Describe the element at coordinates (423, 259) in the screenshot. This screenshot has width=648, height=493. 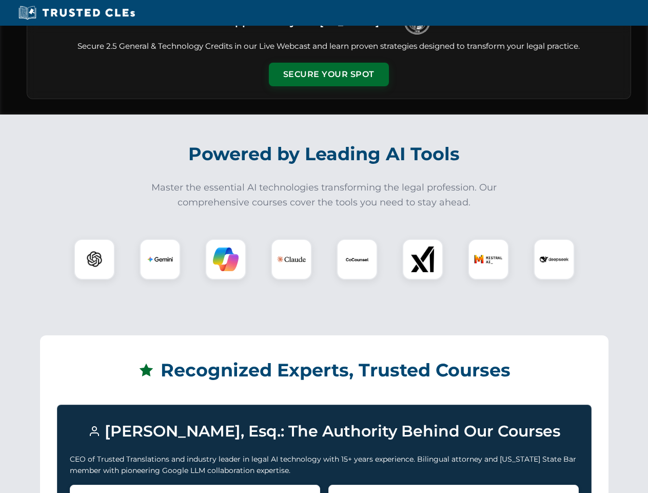
I see `img: xAI Logo` at that location.